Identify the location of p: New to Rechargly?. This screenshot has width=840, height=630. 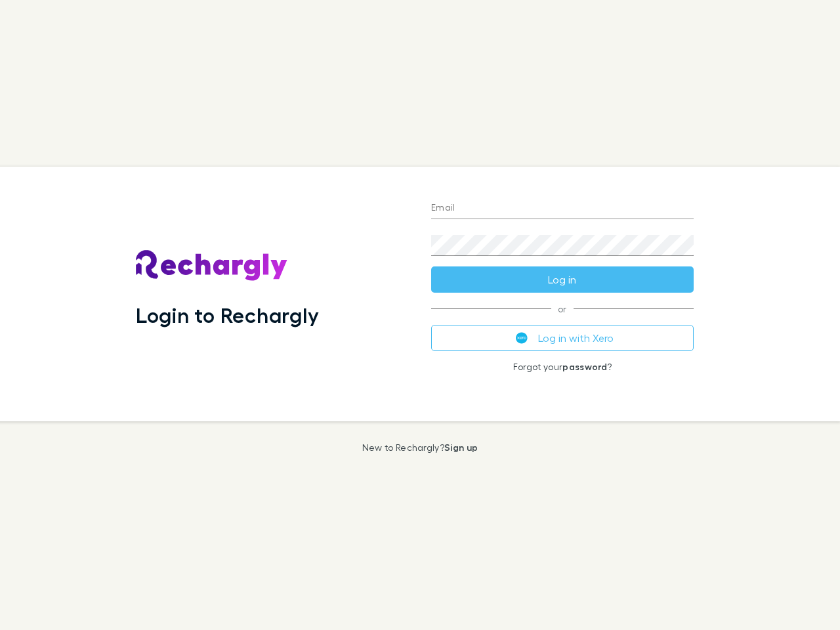
(420, 447).